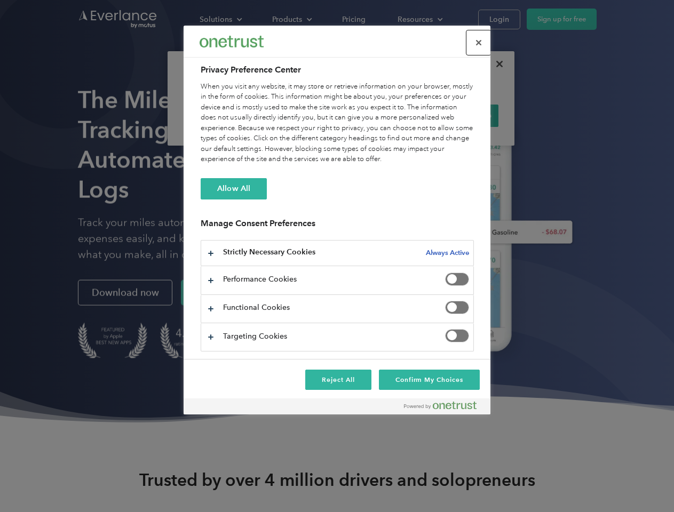 This screenshot has width=674, height=512. Describe the element at coordinates (232, 42) in the screenshot. I see `div: Everlance` at that location.